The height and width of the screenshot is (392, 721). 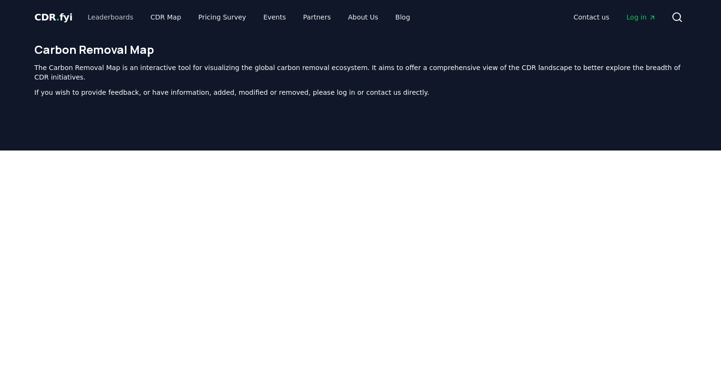 What do you see at coordinates (222, 17) in the screenshot?
I see `a: Pricing Survey` at bounding box center [222, 17].